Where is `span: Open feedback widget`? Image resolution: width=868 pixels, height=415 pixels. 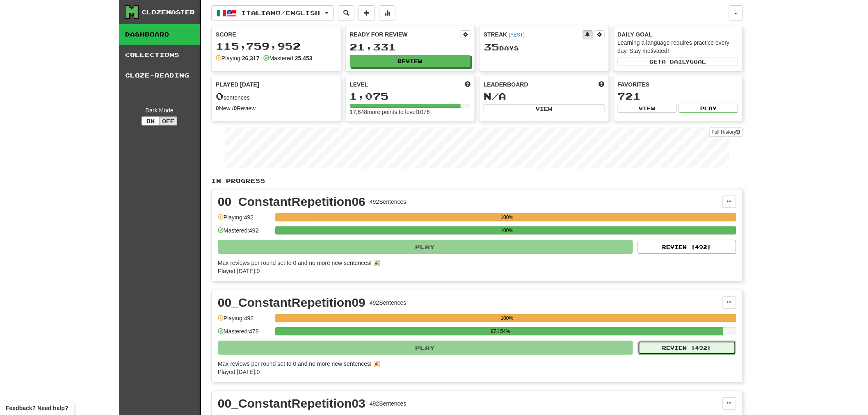
span: Open feedback widget is located at coordinates (37, 408).